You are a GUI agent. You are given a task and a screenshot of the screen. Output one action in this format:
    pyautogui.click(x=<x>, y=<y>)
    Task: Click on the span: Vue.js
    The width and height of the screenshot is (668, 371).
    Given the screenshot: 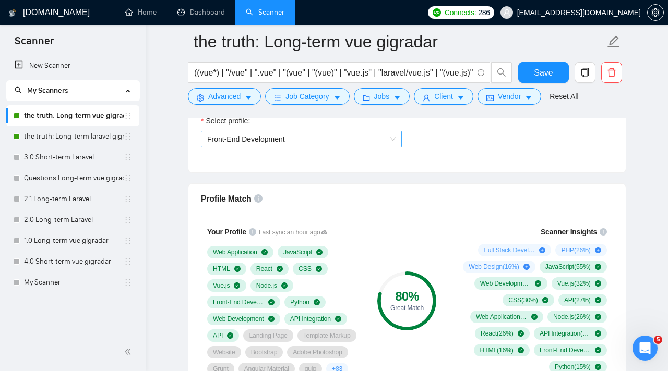 What is the action you would take?
    pyautogui.click(x=221, y=286)
    